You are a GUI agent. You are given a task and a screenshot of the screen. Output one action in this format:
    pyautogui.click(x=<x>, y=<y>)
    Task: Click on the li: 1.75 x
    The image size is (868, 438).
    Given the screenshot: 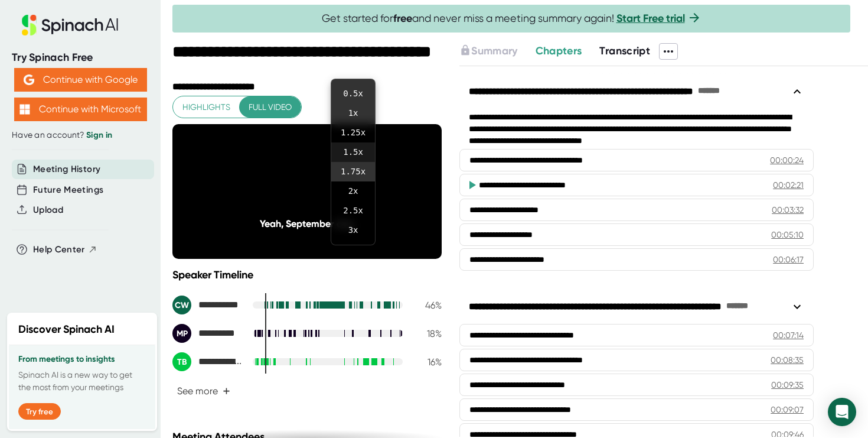 What is the action you would take?
    pyautogui.click(x=353, y=171)
    